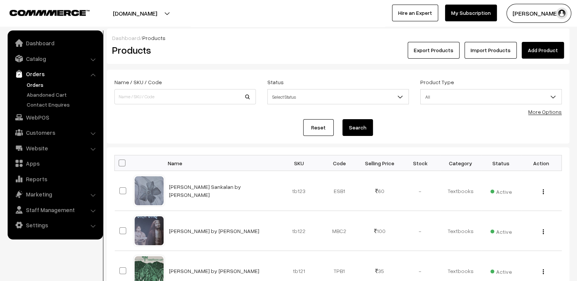  Describe the element at coordinates (299, 191) in the screenshot. I see `td: tb123` at that location.